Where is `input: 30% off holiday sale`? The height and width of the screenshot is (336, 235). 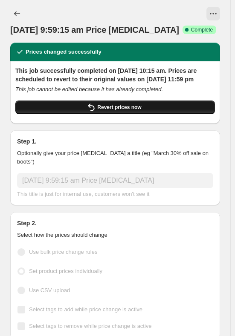 input: 30% off holiday sale is located at coordinates (115, 181).